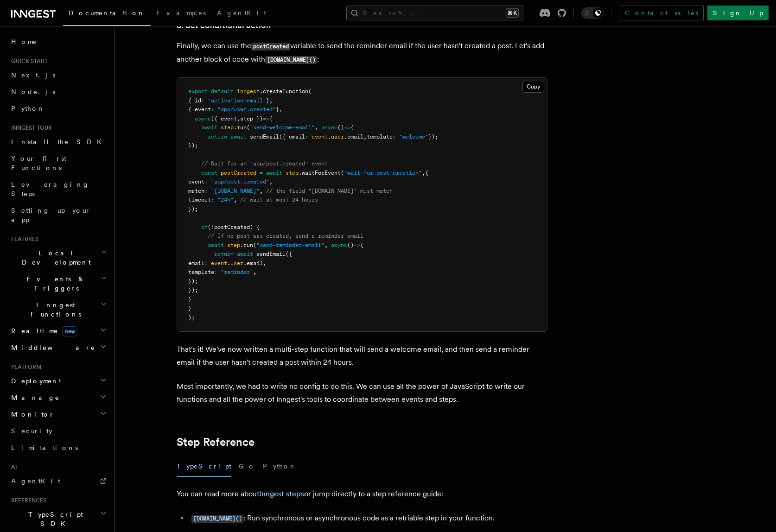 Image resolution: width=776 pixels, height=532 pixels. I want to click on span: if, so click(205, 227).